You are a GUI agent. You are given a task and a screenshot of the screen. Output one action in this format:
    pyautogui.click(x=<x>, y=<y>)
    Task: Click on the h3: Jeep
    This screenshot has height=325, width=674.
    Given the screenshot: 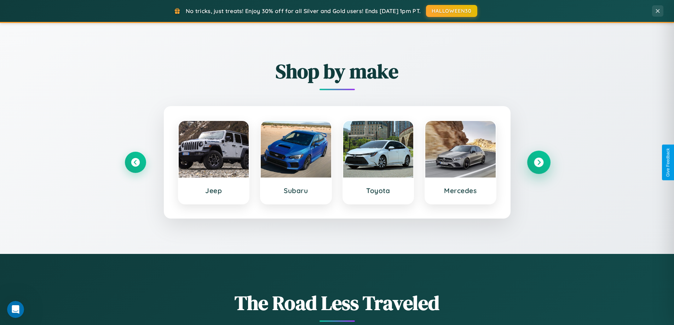 What is the action you would take?
    pyautogui.click(x=214, y=191)
    